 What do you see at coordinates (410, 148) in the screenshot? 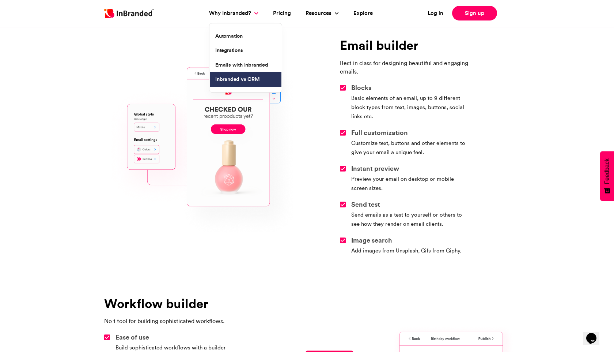
I see `p: Customize text, buttons and other elements to give your email a unique feel.` at bounding box center [410, 148].